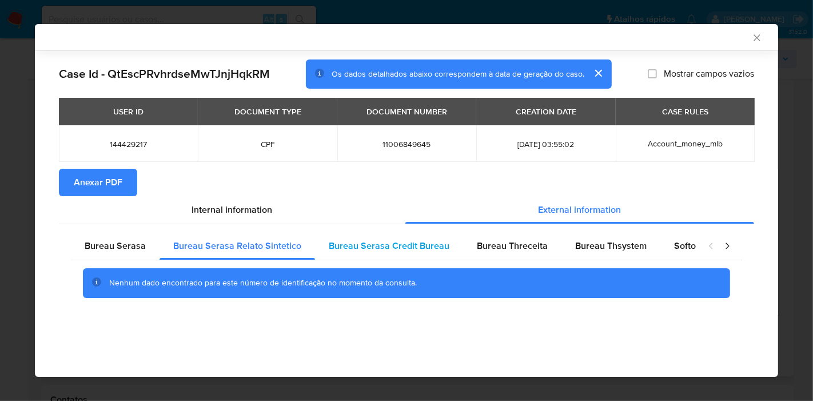 The width and height of the screenshot is (813, 401). What do you see at coordinates (389, 245) in the screenshot?
I see `span: Bureau Serasa Credit Bureau` at bounding box center [389, 245].